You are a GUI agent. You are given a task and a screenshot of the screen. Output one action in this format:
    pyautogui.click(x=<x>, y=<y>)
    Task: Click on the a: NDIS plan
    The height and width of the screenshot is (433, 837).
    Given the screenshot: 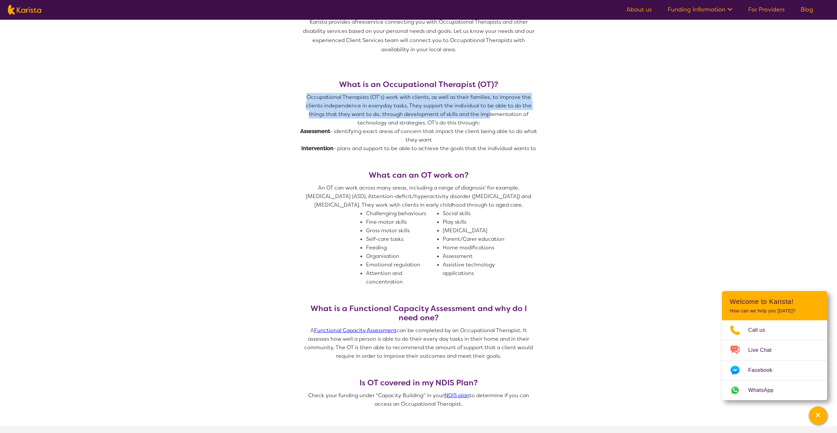 What is the action you would take?
    pyautogui.click(x=457, y=396)
    